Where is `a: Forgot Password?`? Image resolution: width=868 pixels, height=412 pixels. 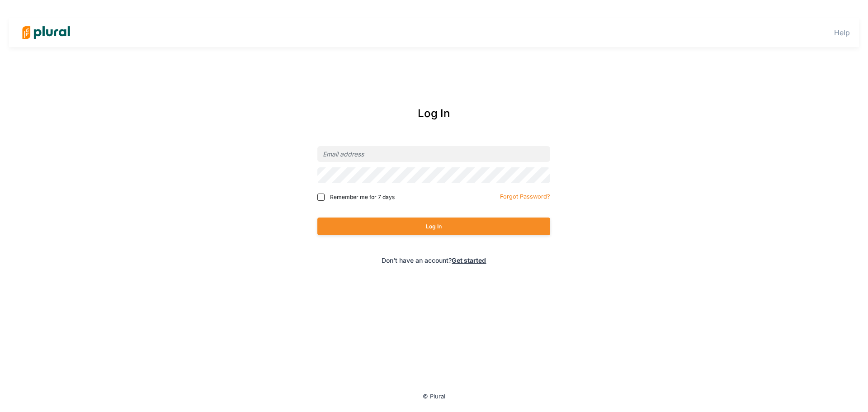 a: Forgot Password? is located at coordinates (525, 196).